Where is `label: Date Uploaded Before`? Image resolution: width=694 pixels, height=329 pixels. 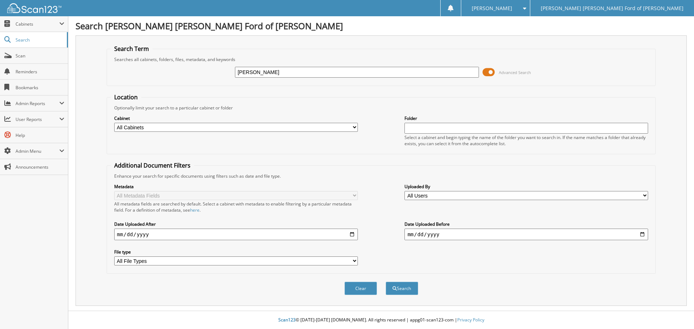
label: Date Uploaded Before is located at coordinates (526, 224).